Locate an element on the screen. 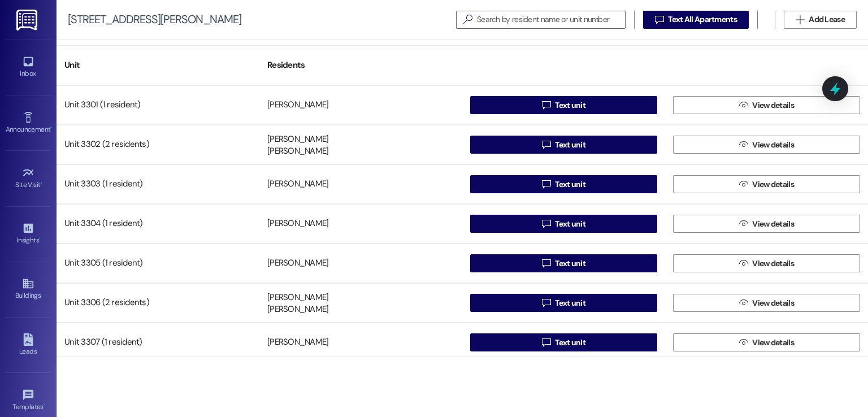  div: Unit 3307 (1 resident) is located at coordinates (158, 342).